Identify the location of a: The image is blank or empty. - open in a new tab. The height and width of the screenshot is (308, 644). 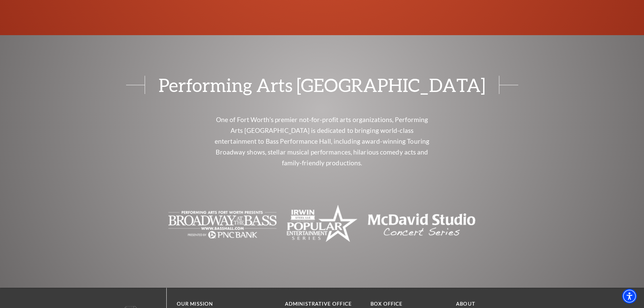
(223, 223).